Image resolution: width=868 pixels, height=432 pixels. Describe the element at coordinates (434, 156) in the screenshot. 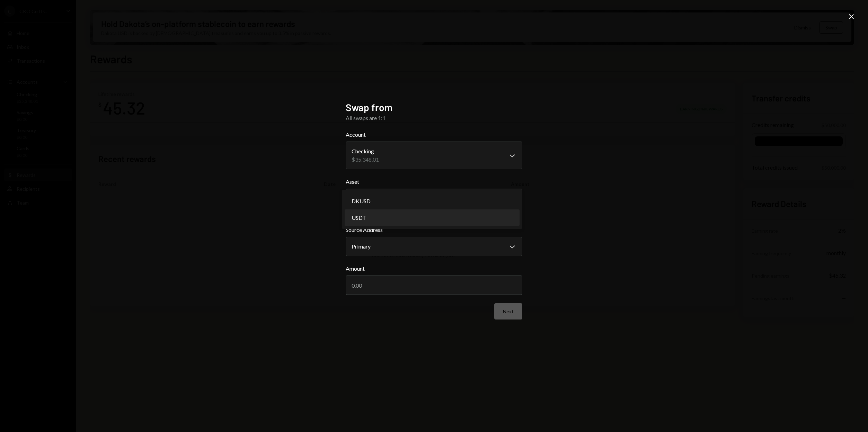

I see `button: Account` at that location.